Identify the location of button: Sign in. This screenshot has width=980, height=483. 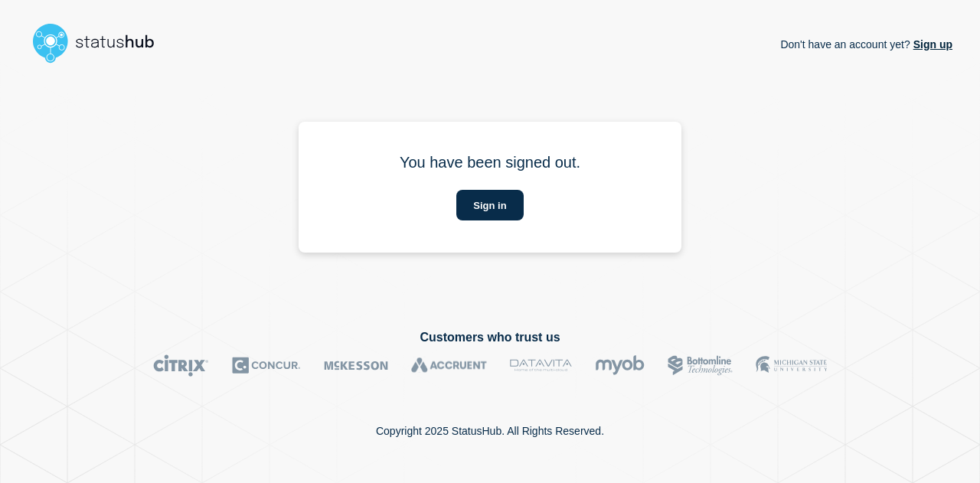
(489, 205).